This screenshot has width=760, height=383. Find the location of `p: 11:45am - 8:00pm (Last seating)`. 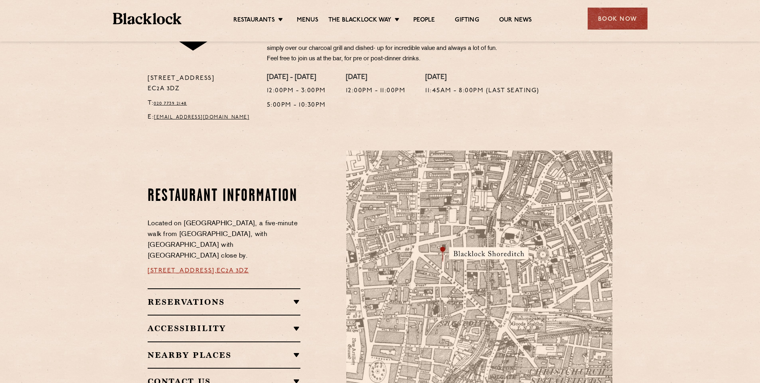

p: 11:45am - 8:00pm (Last seating) is located at coordinates (482, 91).